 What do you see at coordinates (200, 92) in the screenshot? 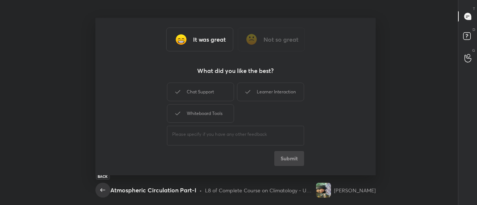
I see `div: Chat Support` at bounding box center [200, 92].